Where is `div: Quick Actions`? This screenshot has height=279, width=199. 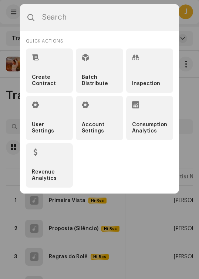
div: Quick Actions is located at coordinates (99, 41).